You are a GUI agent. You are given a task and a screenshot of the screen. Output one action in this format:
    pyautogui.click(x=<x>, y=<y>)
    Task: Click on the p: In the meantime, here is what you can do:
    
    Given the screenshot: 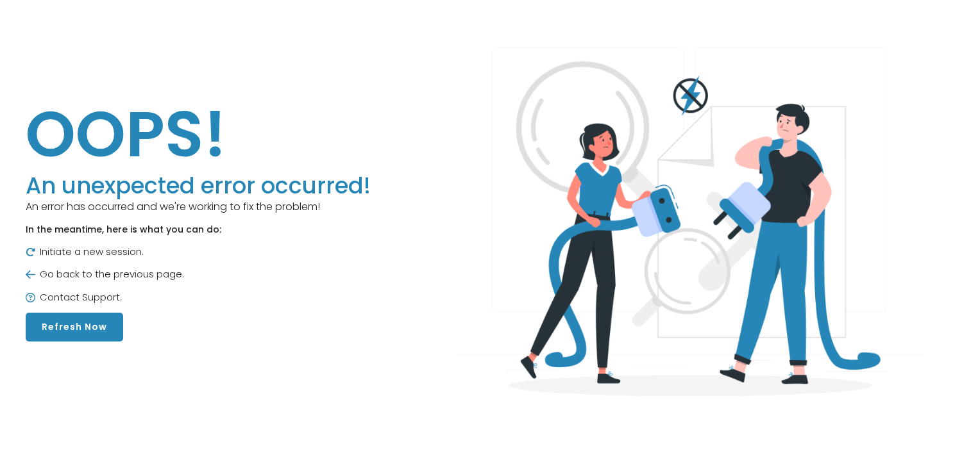 What is the action you would take?
    pyautogui.click(x=198, y=230)
    